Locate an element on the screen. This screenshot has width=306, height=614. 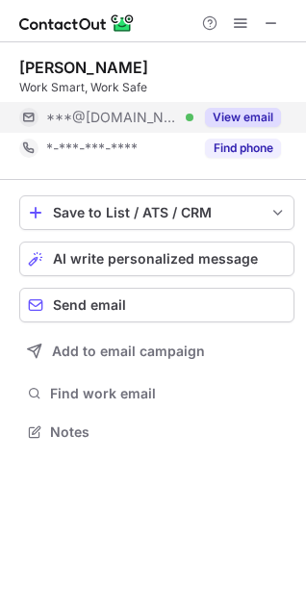
span: Find work email is located at coordinates (168, 393).